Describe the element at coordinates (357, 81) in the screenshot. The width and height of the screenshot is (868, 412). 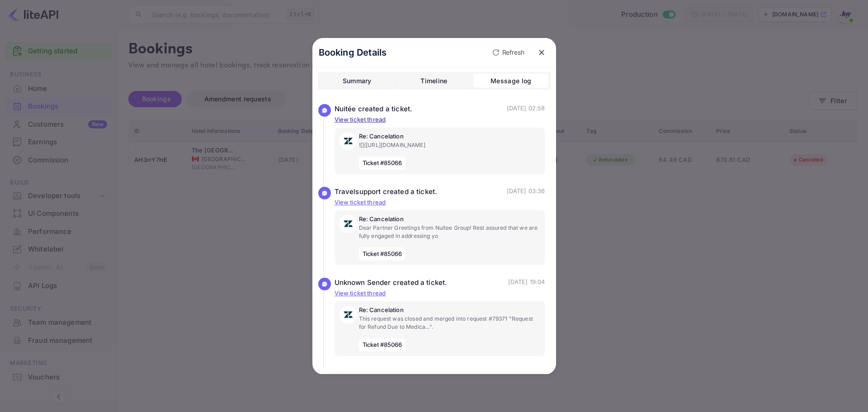
I see `button: Summary` at that location.